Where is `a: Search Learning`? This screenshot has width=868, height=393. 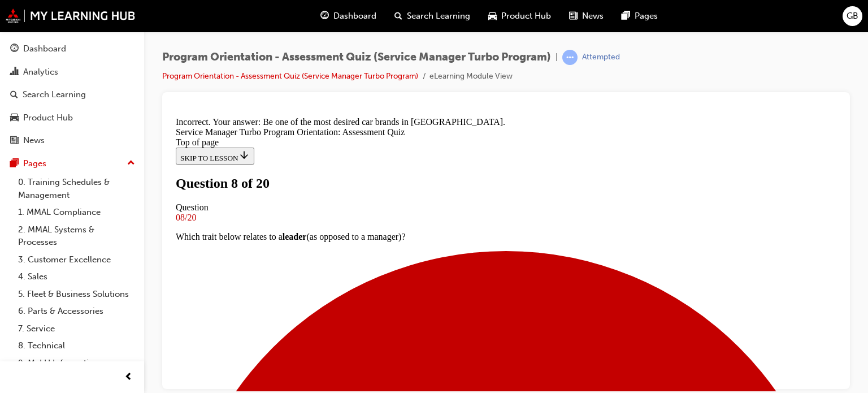 a: Search Learning is located at coordinates (71, 94).